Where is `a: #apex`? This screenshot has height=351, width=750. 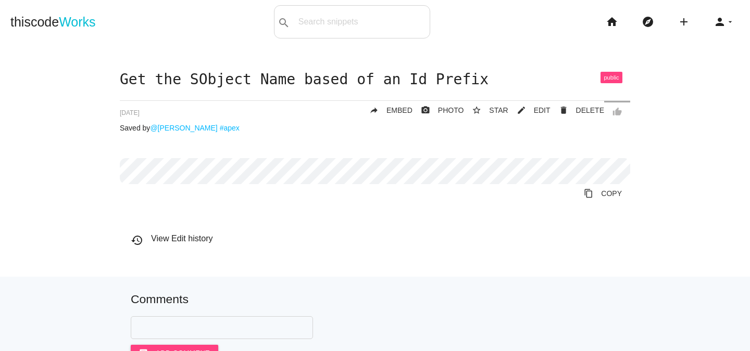
a: #apex is located at coordinates (230, 128).